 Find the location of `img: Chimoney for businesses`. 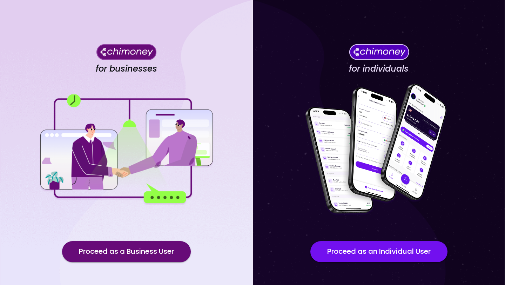

img: Chimoney for businesses is located at coordinates (126, 52).